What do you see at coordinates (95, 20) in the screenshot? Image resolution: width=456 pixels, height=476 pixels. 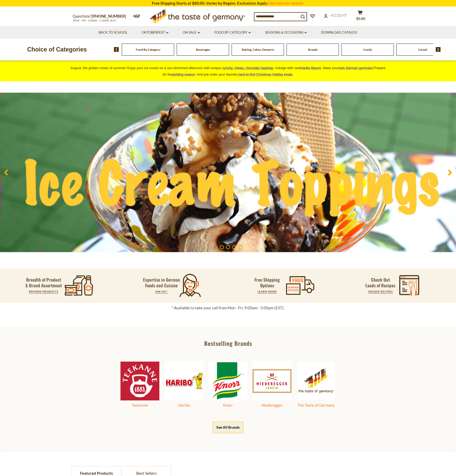 I see `span: MON - FRI, 9:00AM - 5:00PM (EST)` at bounding box center [95, 20].